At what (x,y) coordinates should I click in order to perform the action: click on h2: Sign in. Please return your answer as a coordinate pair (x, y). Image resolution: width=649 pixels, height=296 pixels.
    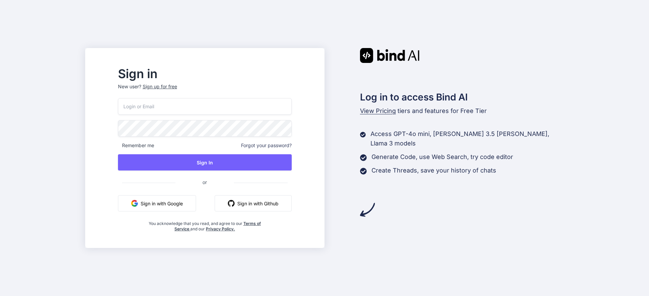
    Looking at the image, I should click on (205, 74).